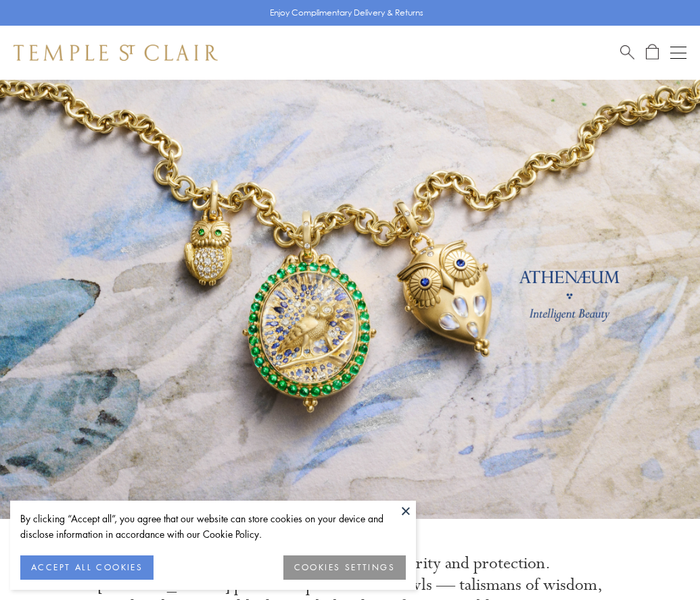 Image resolution: width=700 pixels, height=600 pixels. Describe the element at coordinates (652, 52) in the screenshot. I see `a: Open Shopping Bag` at that location.